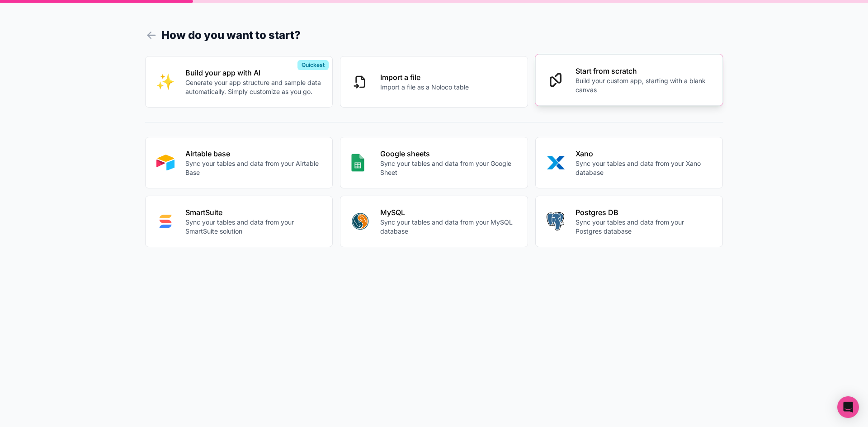  What do you see at coordinates (449, 213) in the screenshot?
I see `p: MySQL` at bounding box center [449, 213].